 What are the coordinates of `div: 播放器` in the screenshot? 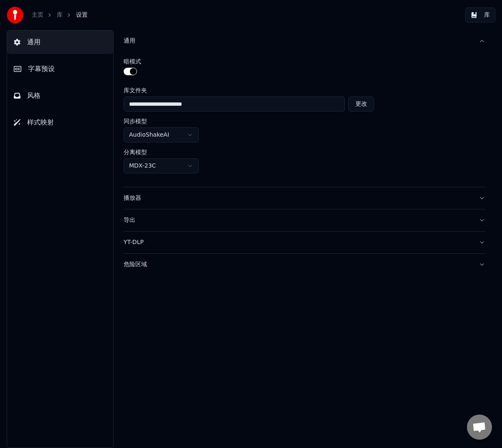 It's located at (297, 198).